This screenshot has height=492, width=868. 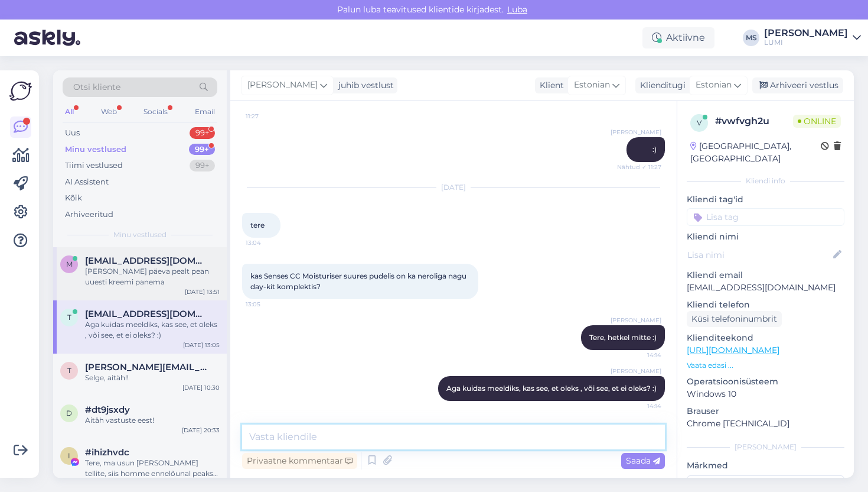 I want to click on div: Klient, so click(x=549, y=85).